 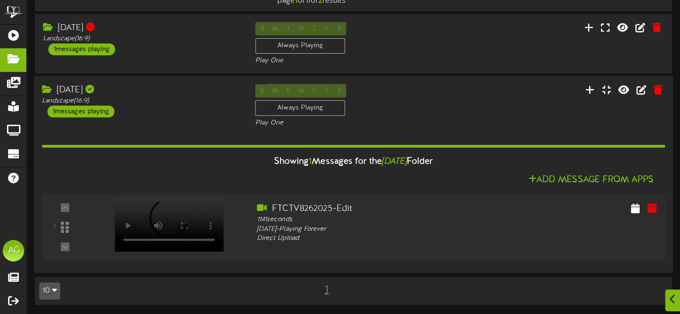 I want to click on div: FTCTV8262025-Edit, so click(x=379, y=209).